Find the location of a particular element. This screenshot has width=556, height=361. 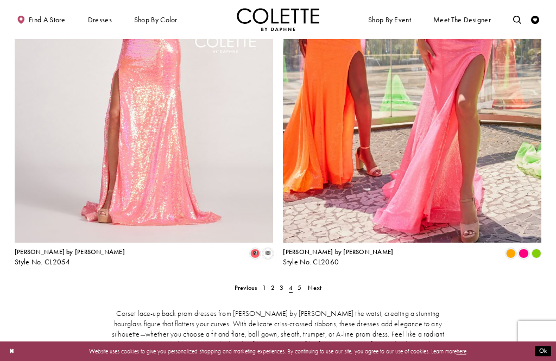

a: Prev Page is located at coordinates (246, 288).